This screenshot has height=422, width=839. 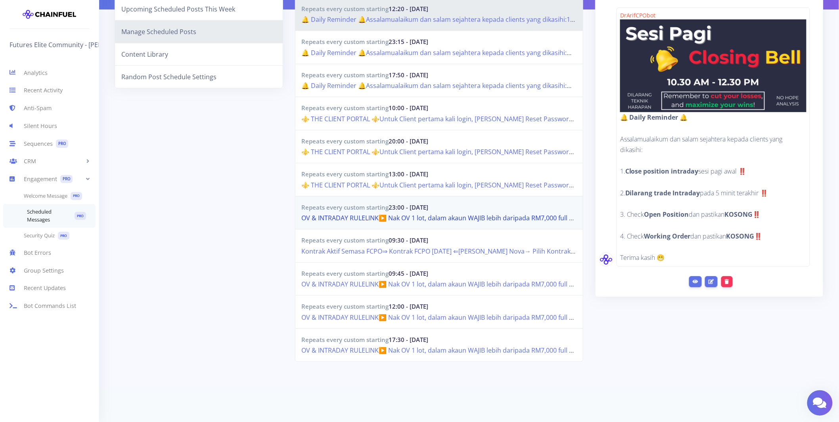 I want to click on p: 3. Check dan pastikan ‼️, so click(x=713, y=214).